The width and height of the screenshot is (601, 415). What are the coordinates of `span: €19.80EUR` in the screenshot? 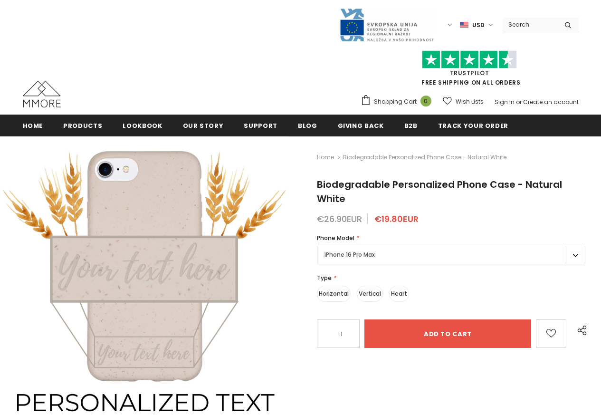 It's located at (396, 219).